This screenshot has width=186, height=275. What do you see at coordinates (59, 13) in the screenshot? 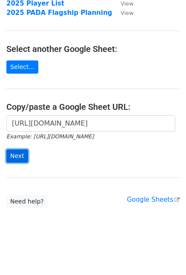
I see `strong: 2025 PADA Flagship Planning` at bounding box center [59, 13].